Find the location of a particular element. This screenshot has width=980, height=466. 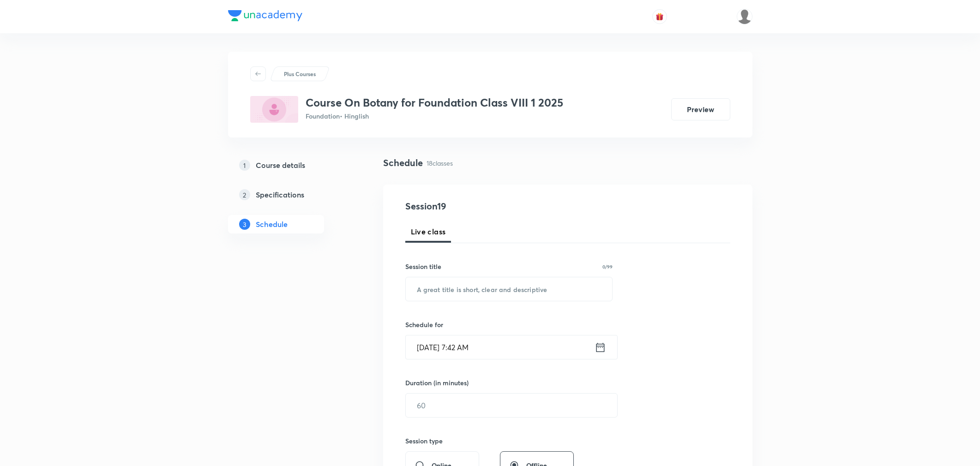

img: Company Logo is located at coordinates (265, 16).